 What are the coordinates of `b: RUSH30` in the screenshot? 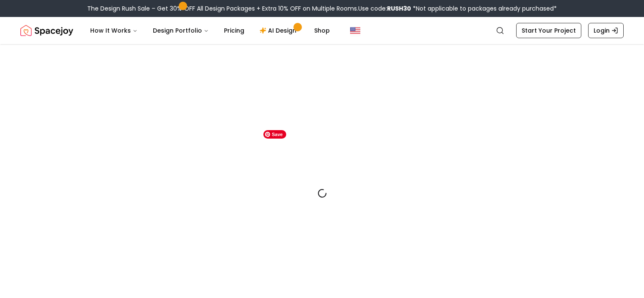 It's located at (399, 9).